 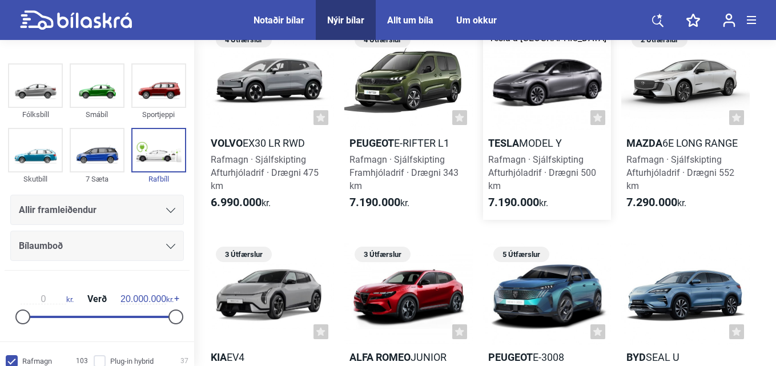 I want to click on div: Smábíl, so click(x=97, y=114).